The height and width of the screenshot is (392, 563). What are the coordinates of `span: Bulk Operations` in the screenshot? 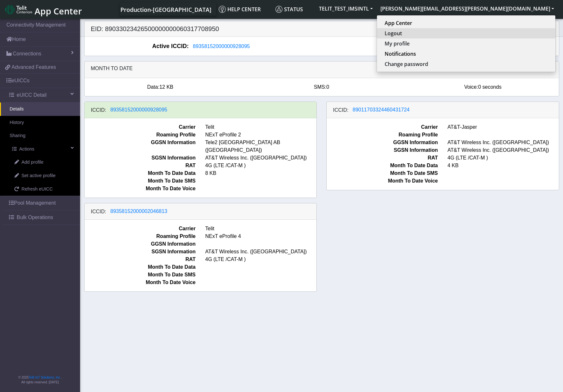 It's located at (35, 217).